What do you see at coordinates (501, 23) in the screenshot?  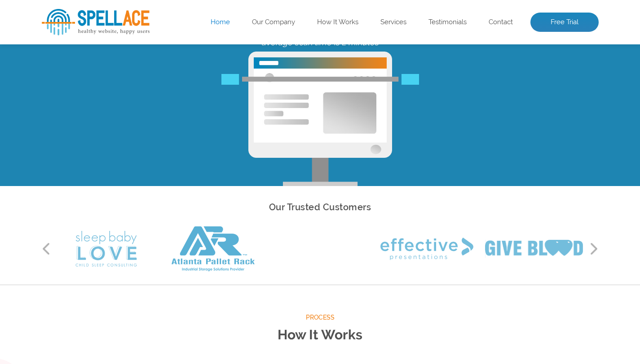 I see `a: Contact` at bounding box center [501, 23].